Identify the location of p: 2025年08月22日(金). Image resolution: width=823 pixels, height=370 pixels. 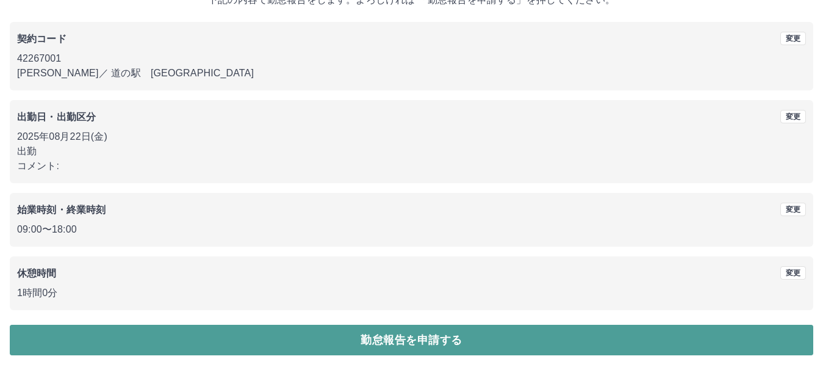
(411, 137).